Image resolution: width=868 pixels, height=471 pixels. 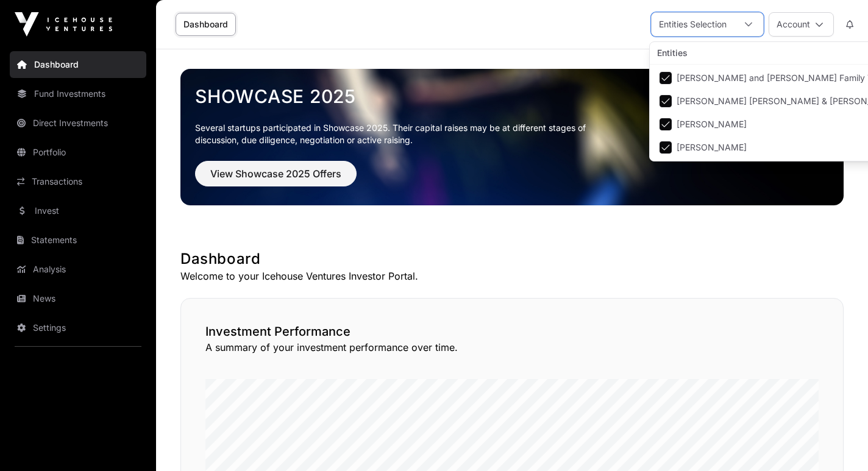 I want to click on a: View Showcase 2025 Offers, so click(x=275, y=179).